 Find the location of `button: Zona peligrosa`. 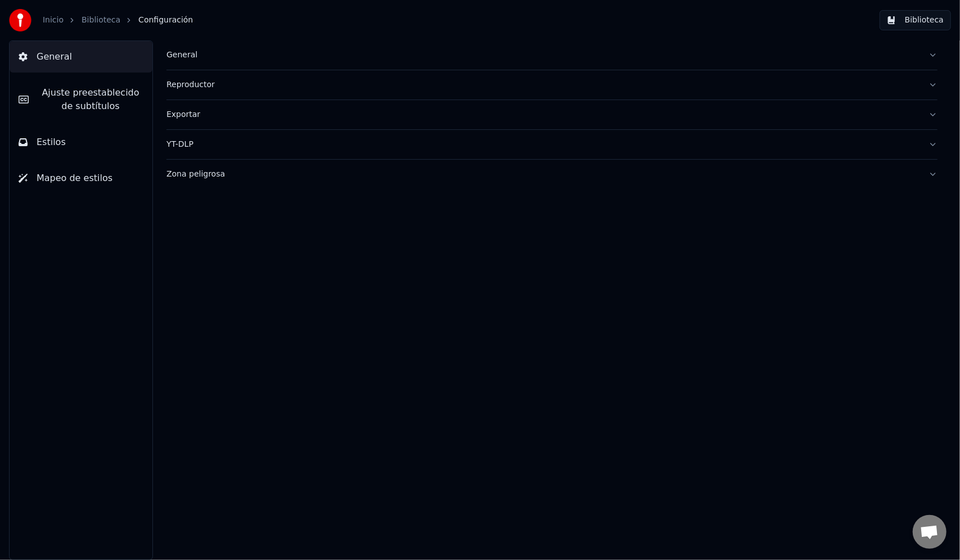

button: Zona peligrosa is located at coordinates (551, 174).